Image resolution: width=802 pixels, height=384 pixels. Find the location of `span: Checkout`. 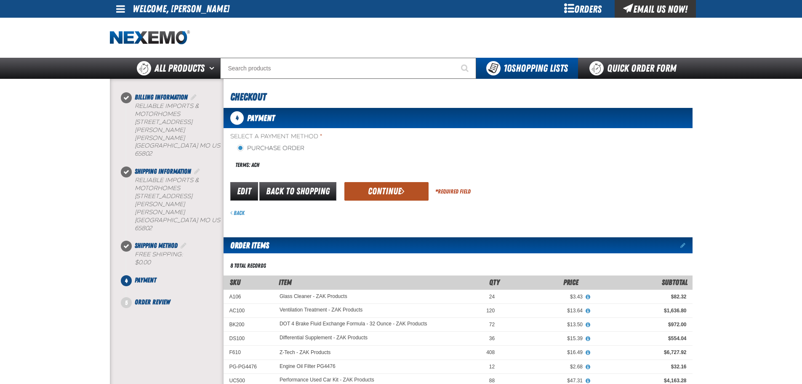

span: Checkout is located at coordinates (248, 97).